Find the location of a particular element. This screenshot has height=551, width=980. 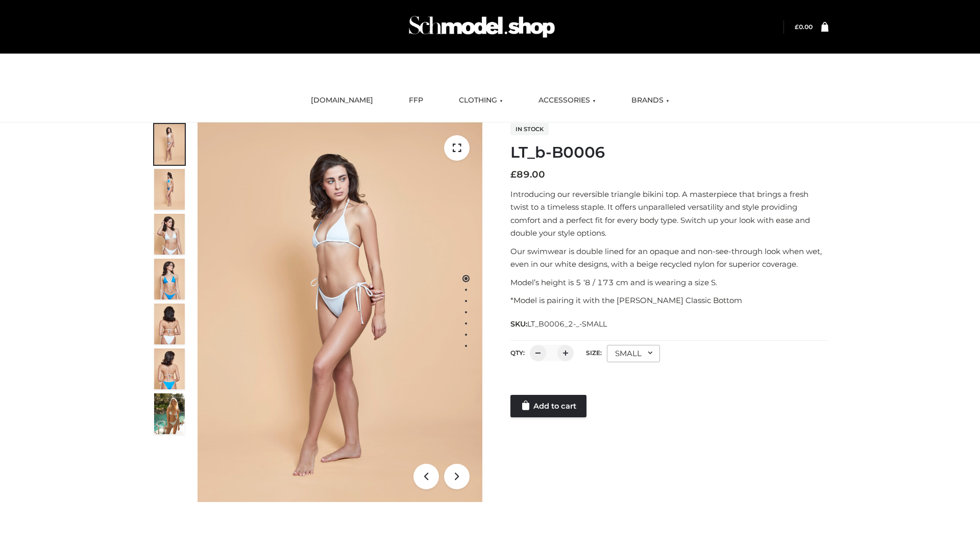

div: SMALL is located at coordinates (633, 353).